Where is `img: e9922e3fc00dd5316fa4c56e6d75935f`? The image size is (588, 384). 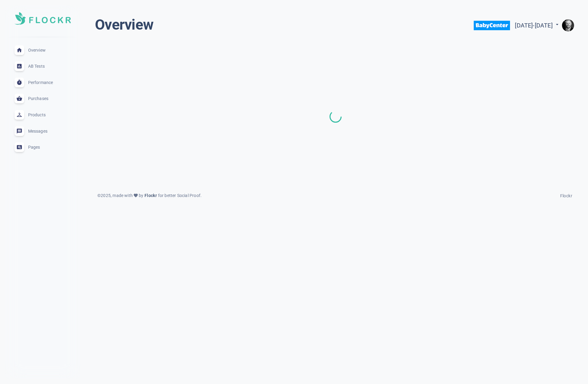 img: e9922e3fc00dd5316fa4c56e6d75935f is located at coordinates (568, 26).